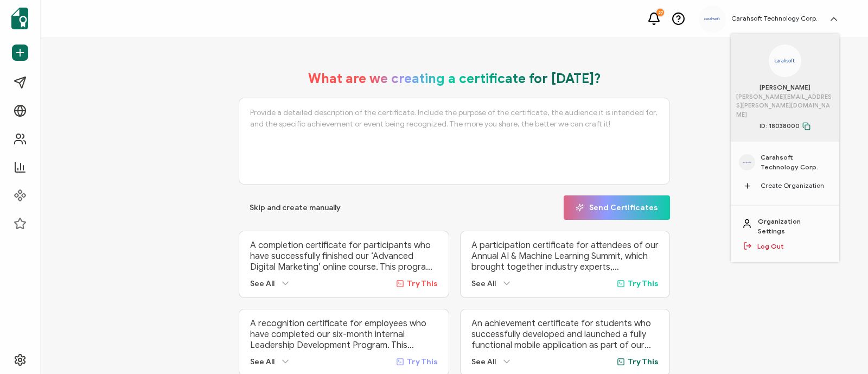 The height and width of the screenshot is (374, 868). Describe the element at coordinates (344, 256) in the screenshot. I see `p: A completion certificate for participants who have successfully finished our ‘Advanced Digital Ma...` at that location.